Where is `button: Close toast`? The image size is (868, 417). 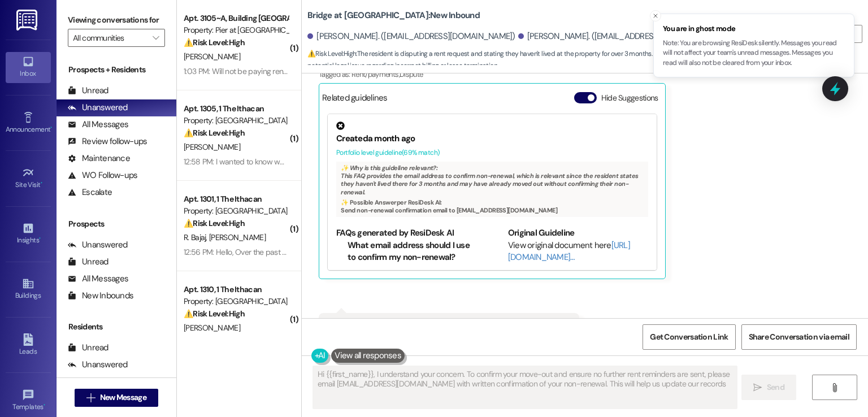 button: Close toast is located at coordinates (655, 16).